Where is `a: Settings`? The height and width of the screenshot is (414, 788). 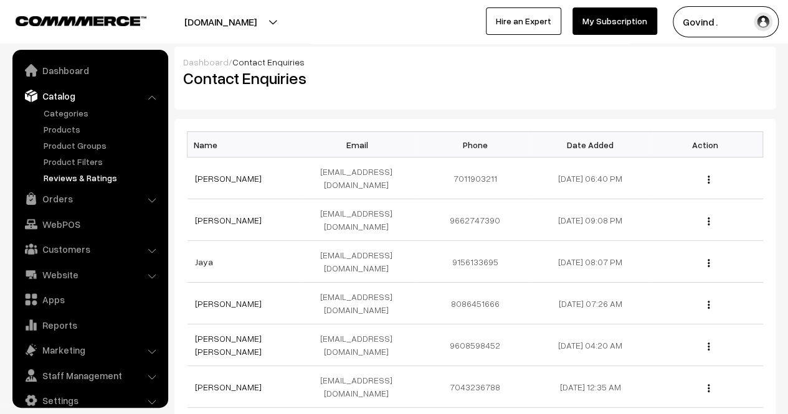 a: Settings is located at coordinates (90, 400).